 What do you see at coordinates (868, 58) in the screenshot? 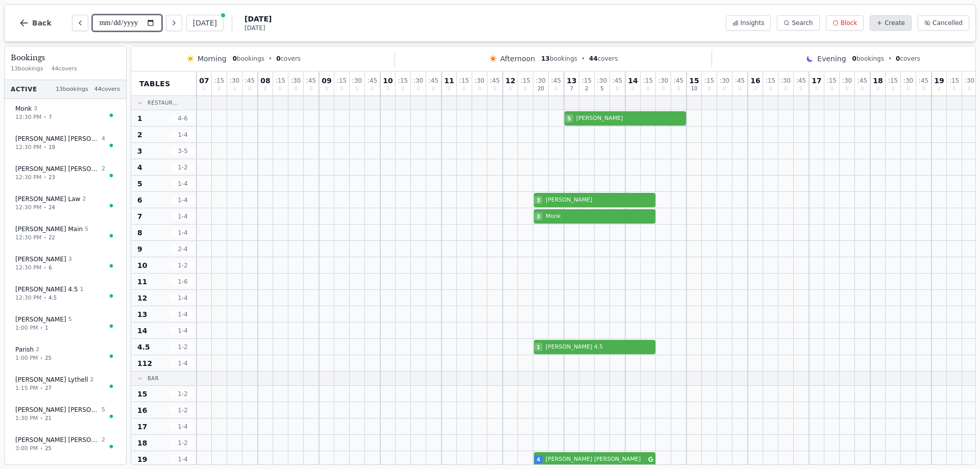
I see `span: bookings` at bounding box center [868, 58].